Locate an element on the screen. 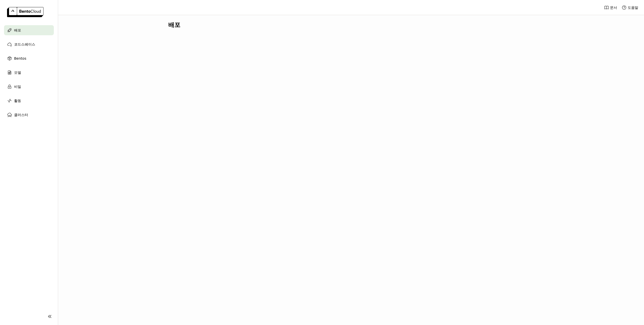  img: logo is located at coordinates (25, 12).